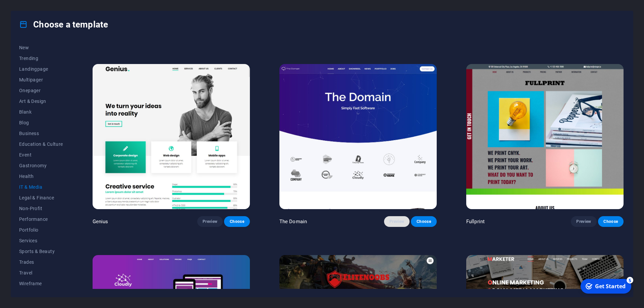 The width and height of the screenshot is (644, 308). I want to click on span: Wireframe, so click(41, 283).